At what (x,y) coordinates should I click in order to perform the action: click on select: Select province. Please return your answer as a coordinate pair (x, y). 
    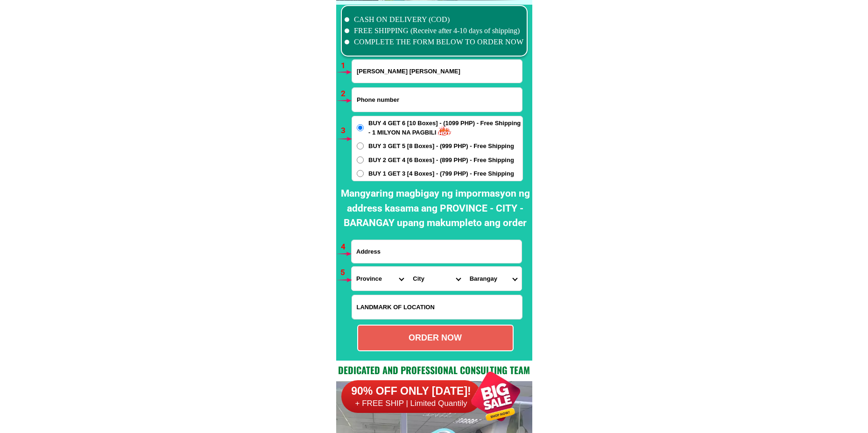
    Looking at the image, I should click on (380, 278).